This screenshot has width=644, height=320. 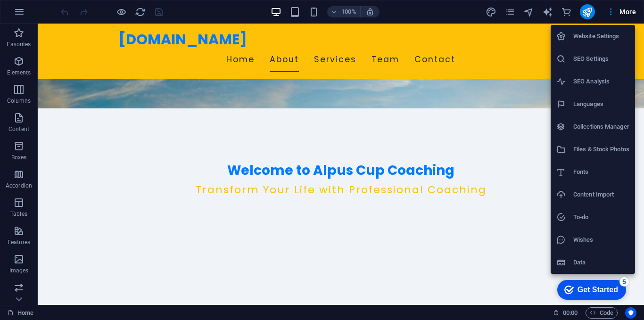 I want to click on div: 5, so click(x=74, y=7).